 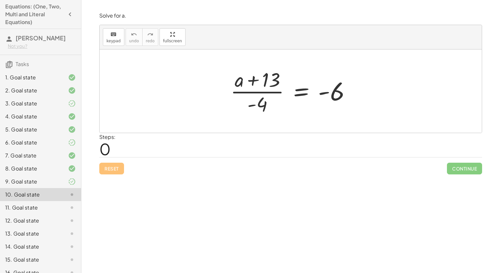 I want to click on div: 4. Goal state, so click(x=31, y=116).